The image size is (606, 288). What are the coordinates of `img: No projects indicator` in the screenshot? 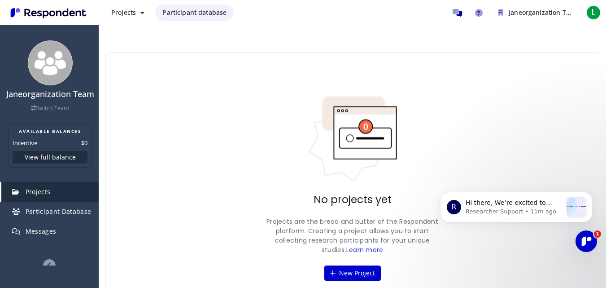 It's located at (353, 139).